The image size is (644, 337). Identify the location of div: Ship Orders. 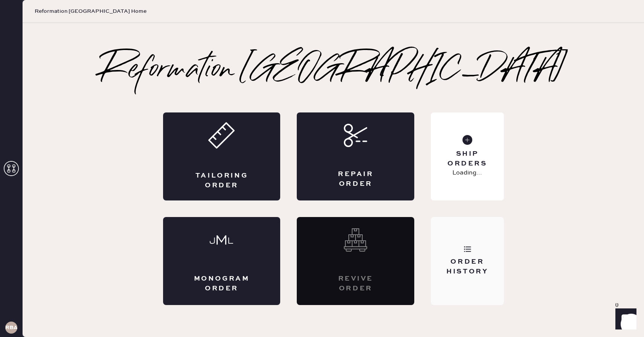
(467, 159).